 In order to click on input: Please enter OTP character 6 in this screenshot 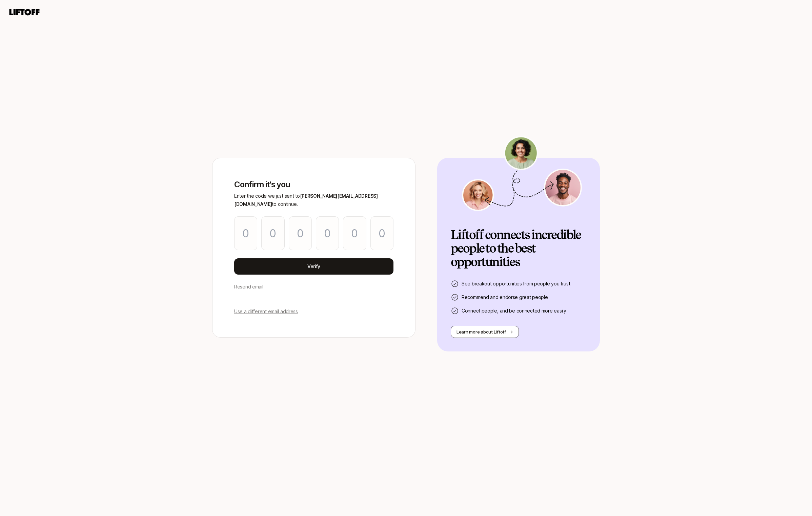, I will do `click(382, 234)`.